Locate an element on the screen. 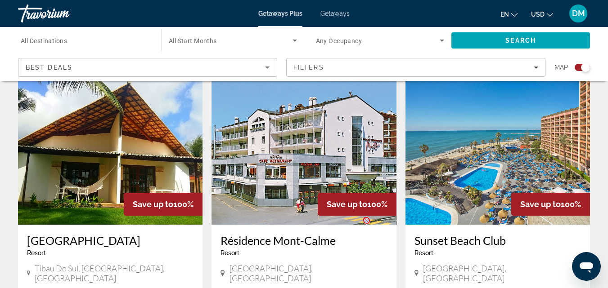 The width and height of the screenshot is (608, 288). a: Travorium is located at coordinates (63, 13).